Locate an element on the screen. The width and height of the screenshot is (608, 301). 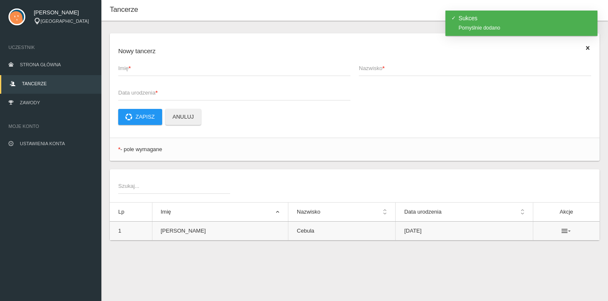
div: Pomyślnie dodano is located at coordinates (525, 28).